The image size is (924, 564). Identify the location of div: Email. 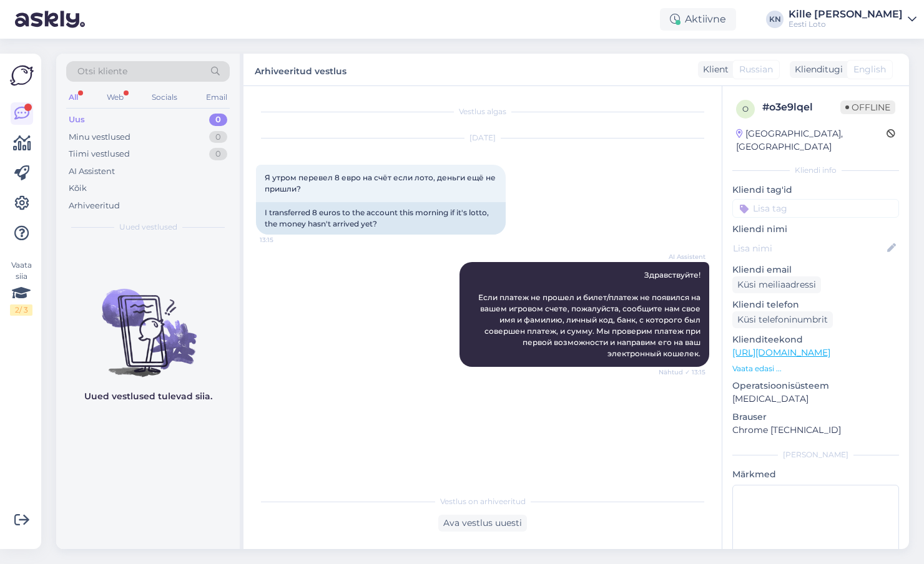
(217, 97).